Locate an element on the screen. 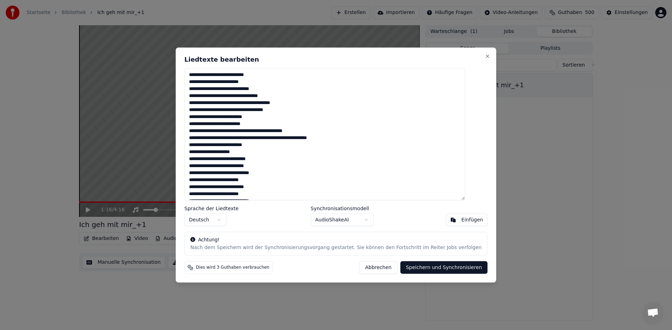  h2: Liedtexte bearbeiten is located at coordinates (336, 59).